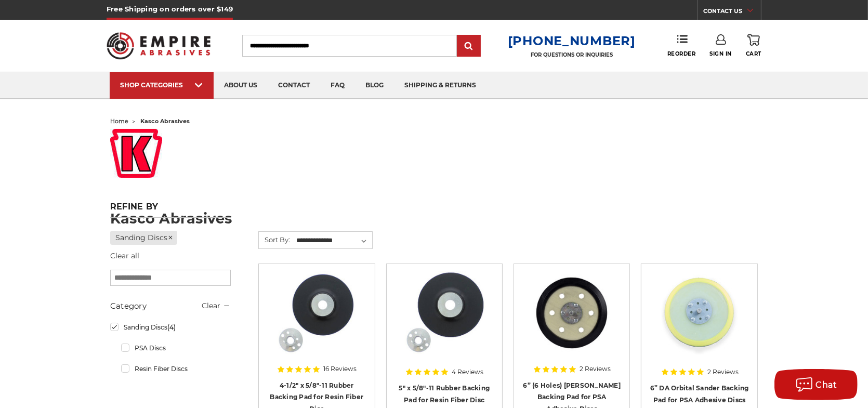 This screenshot has height=408, width=868. I want to click on label: Sort By:, so click(275, 240).